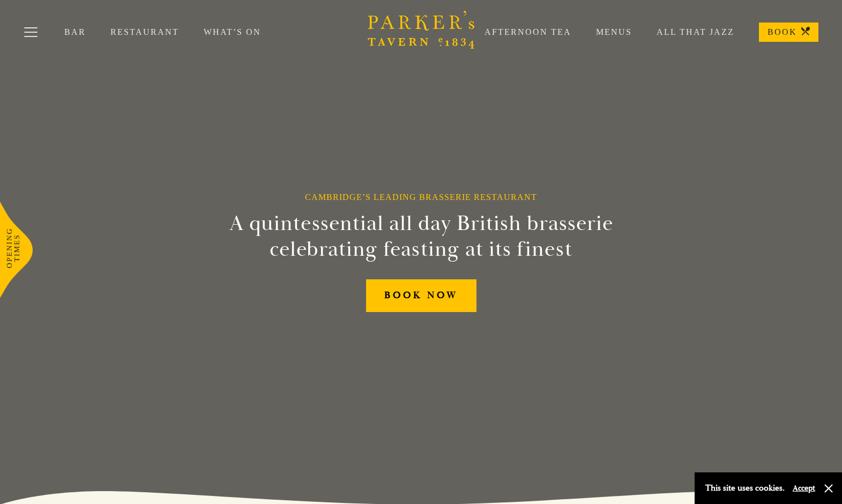  What do you see at coordinates (804, 488) in the screenshot?
I see `button: Accept` at bounding box center [804, 488].